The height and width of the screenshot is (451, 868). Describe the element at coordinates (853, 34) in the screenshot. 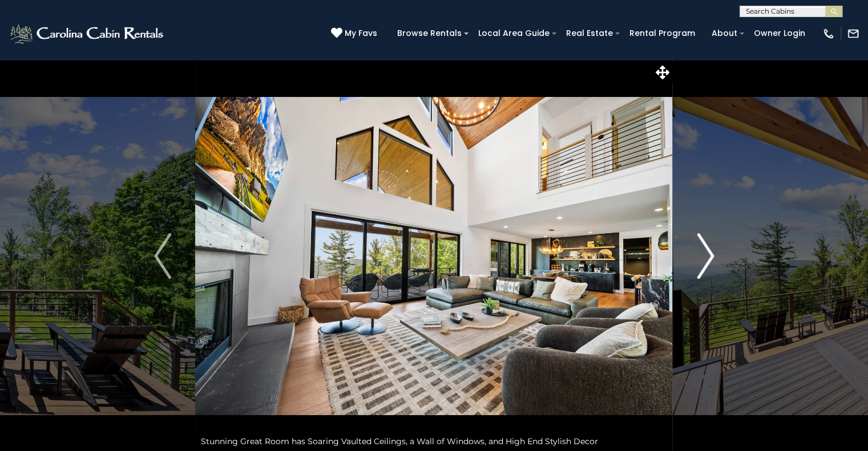

I see `img: mail-regular-white.png` at that location.